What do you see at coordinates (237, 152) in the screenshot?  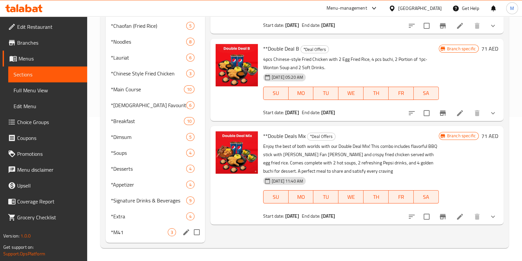 I see `img: **Double Deals Mix` at bounding box center [237, 152].